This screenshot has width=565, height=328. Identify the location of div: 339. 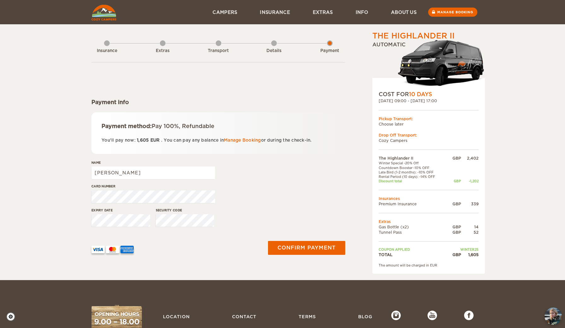
(470, 204).